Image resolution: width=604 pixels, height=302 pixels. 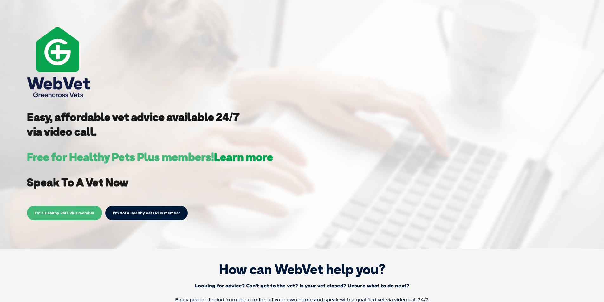 I want to click on a: I’m a Healthy Pets Plus member, so click(x=64, y=213).